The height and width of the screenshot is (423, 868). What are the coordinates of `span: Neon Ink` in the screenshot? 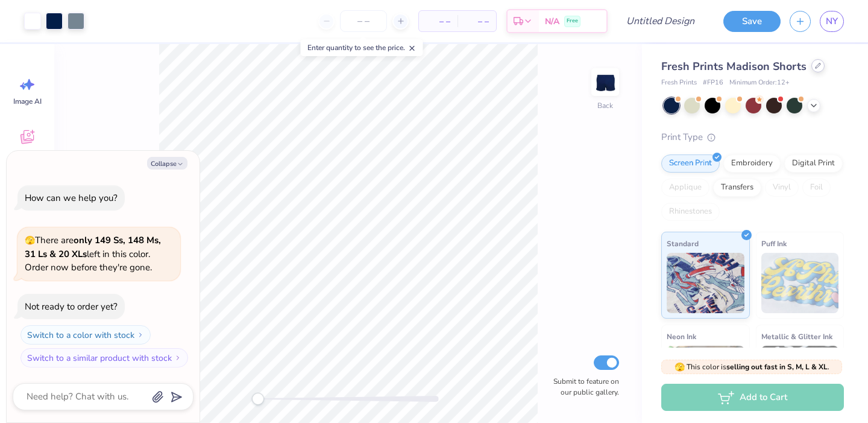 It's located at (681, 336).